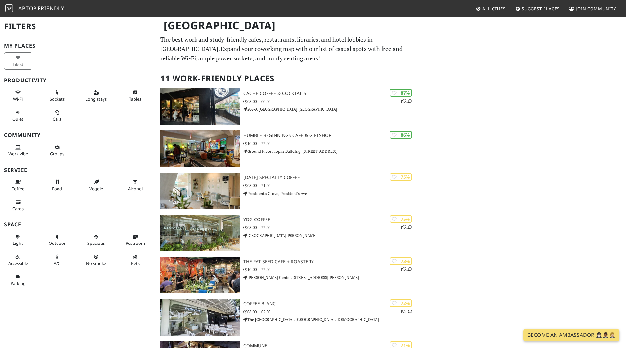 This screenshot has width=626, height=348. Describe the element at coordinates (96, 263) in the screenshot. I see `span: Smoke free` at that location.